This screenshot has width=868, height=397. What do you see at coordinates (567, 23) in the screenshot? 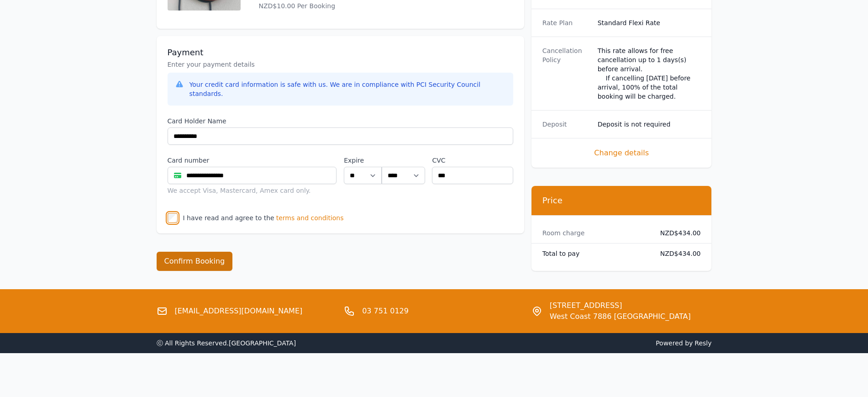
I see `dt: Rate Plan` at bounding box center [567, 23].